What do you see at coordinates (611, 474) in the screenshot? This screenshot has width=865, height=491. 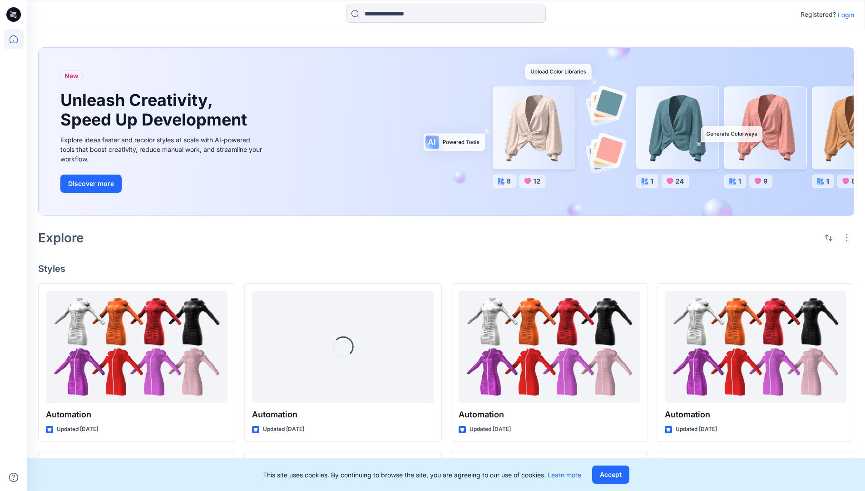 I see `button: Accept` at bounding box center [611, 474].